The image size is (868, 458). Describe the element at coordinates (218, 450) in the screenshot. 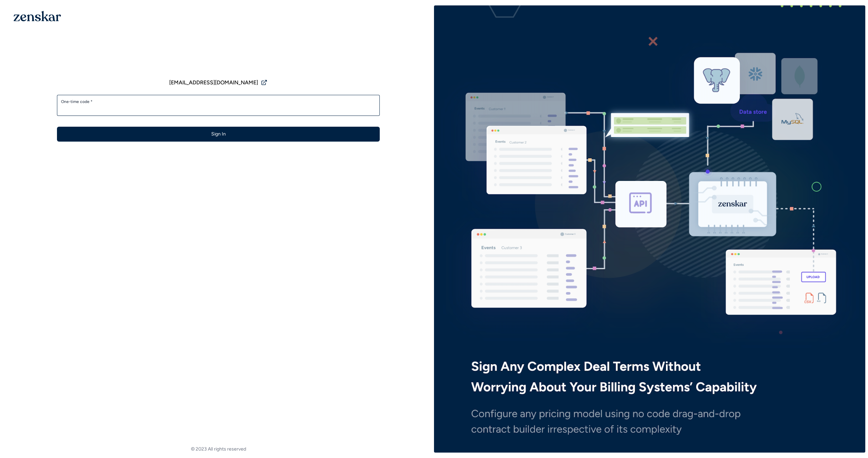

I see `footer: © 2023 All rights reserved` at that location.